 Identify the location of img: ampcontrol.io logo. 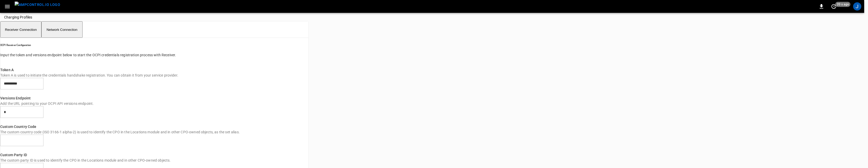
(37, 5).